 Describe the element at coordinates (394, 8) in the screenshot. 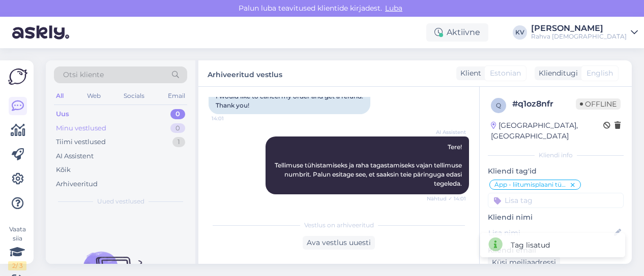

I see `span: Luba` at that location.